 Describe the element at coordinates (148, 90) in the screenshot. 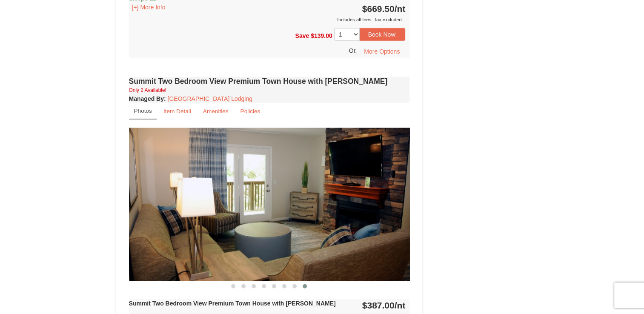

I see `small: Only 2 Available!` at that location.